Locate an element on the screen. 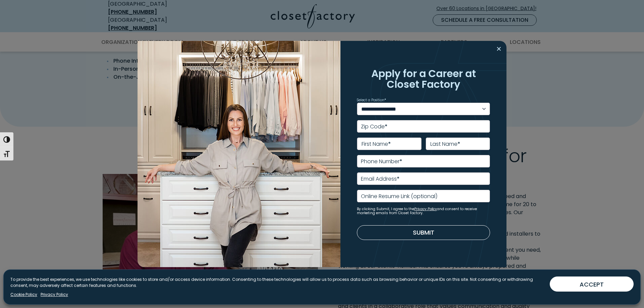 The width and height of the screenshot is (644, 308). label: Last Name is located at coordinates (445, 144).